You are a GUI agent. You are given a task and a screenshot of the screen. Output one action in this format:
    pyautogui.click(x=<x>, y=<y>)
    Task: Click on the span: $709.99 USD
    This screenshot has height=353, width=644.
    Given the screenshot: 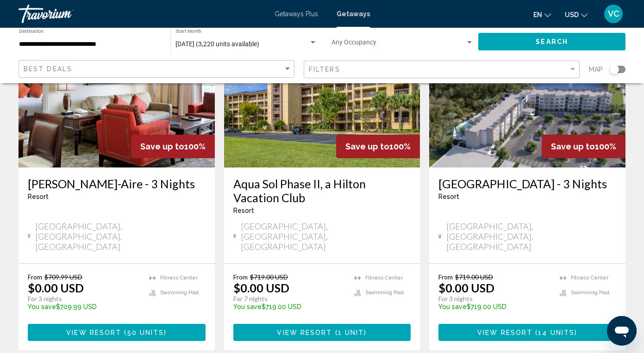 What is the action you would take?
    pyautogui.click(x=63, y=277)
    